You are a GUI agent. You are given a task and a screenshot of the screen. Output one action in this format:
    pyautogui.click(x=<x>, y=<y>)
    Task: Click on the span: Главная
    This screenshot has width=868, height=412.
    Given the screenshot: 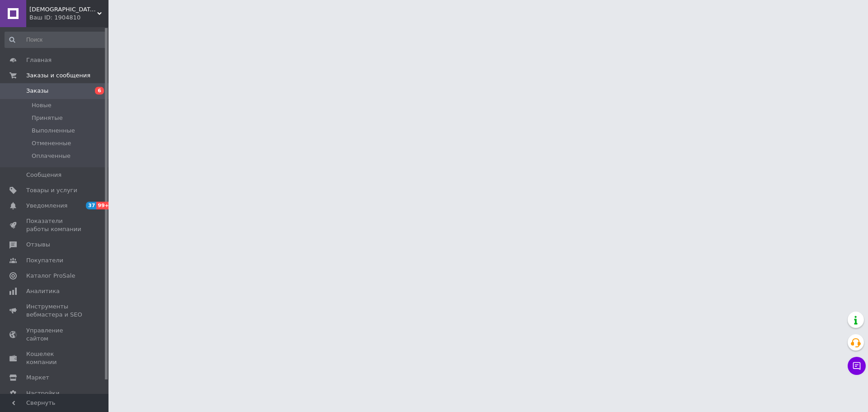 What is the action you would take?
    pyautogui.click(x=39, y=60)
    